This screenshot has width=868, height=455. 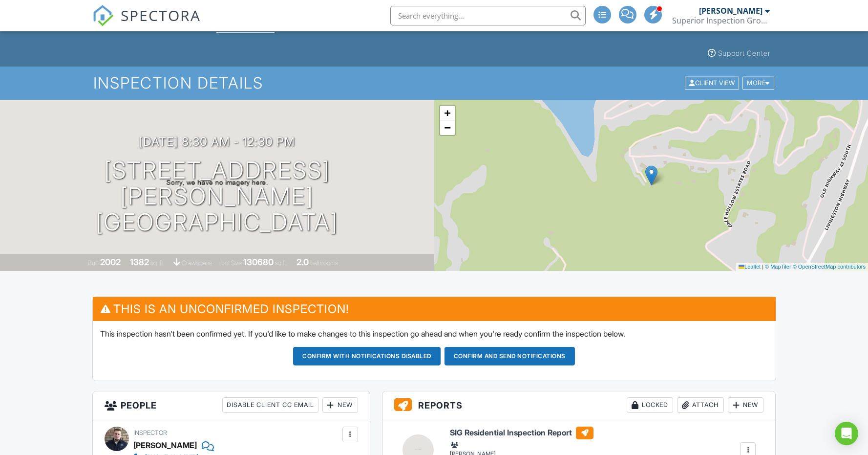 What do you see at coordinates (140, 262) in the screenshot?
I see `div: 1382` at bounding box center [140, 262].